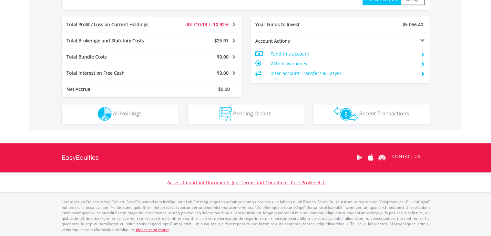  Describe the element at coordinates (80, 158) in the screenshot. I see `div: EasyEquities` at that location.